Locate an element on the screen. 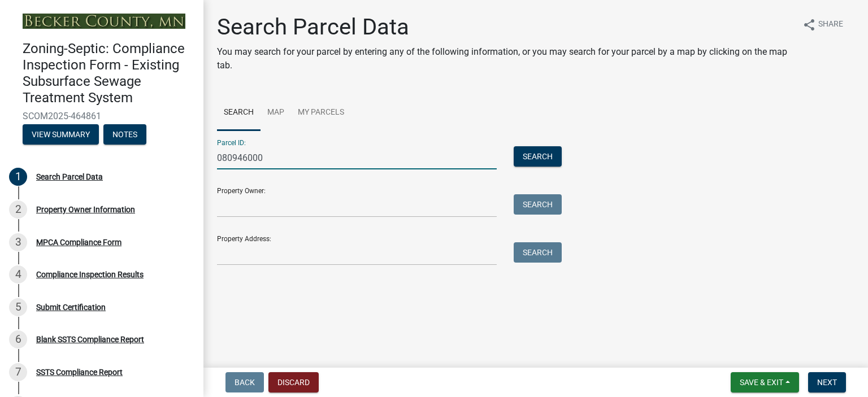 Image resolution: width=868 pixels, height=397 pixels. span: Share is located at coordinates (831, 25).